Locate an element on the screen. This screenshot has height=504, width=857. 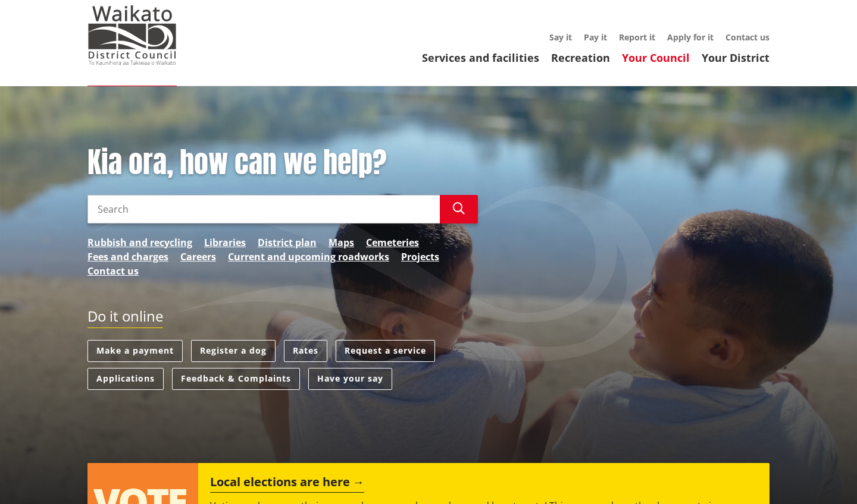
a: Rates is located at coordinates (305, 351).